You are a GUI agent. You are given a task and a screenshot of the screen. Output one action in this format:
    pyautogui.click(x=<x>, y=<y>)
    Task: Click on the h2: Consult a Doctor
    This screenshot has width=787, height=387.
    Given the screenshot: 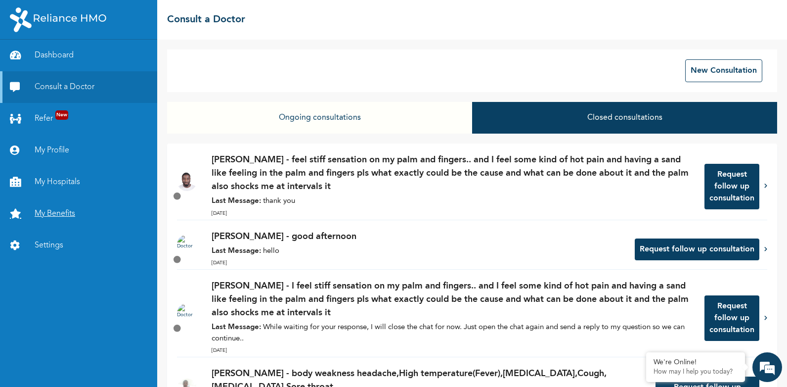 What is the action you would take?
    pyautogui.click(x=206, y=20)
    